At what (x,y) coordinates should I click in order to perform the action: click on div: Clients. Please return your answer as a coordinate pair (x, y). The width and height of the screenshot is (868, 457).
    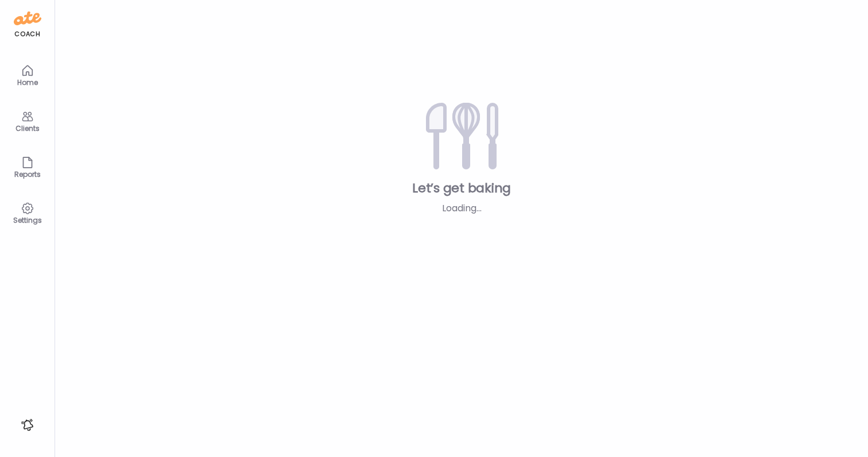
    Looking at the image, I should click on (27, 128).